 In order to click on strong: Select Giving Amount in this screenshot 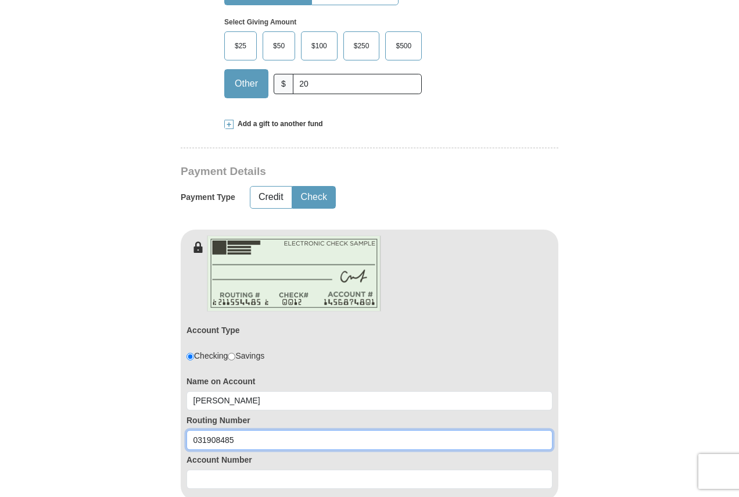, I will do `click(260, 22)`.